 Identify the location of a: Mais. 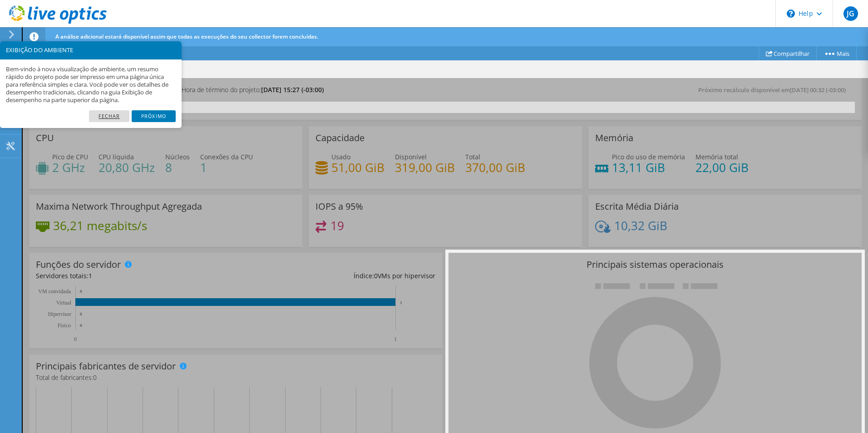
(836, 53).